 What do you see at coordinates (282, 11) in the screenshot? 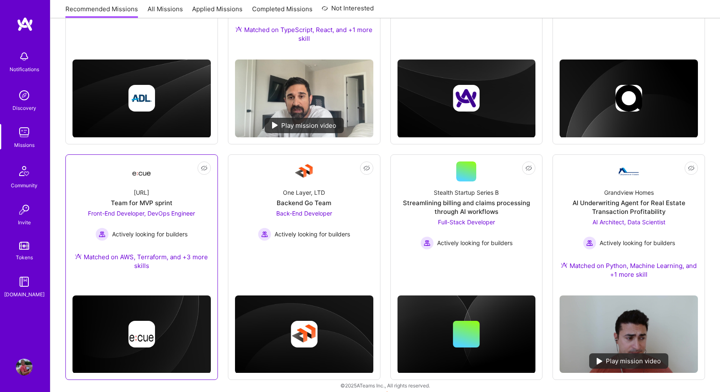
I see `a: Completed Missions` at bounding box center [282, 11].